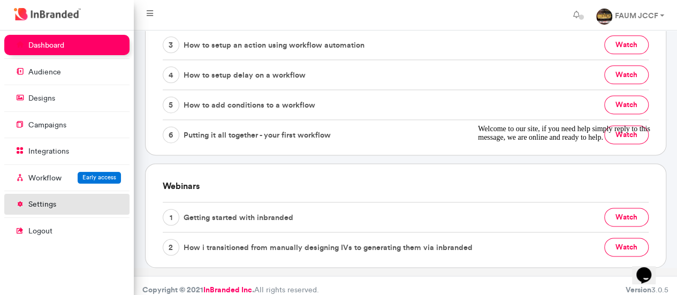 The image size is (677, 295). I want to click on h6: Webinars, so click(405, 182).